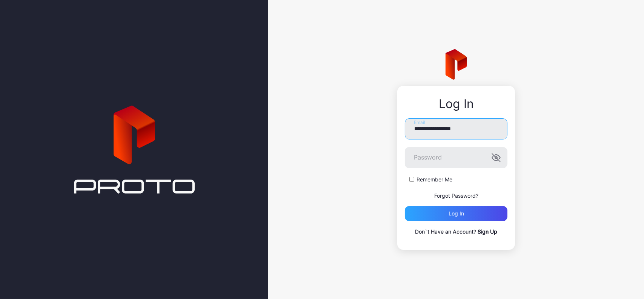  What do you see at coordinates (487, 231) in the screenshot?
I see `a: Sign Up` at bounding box center [487, 231].